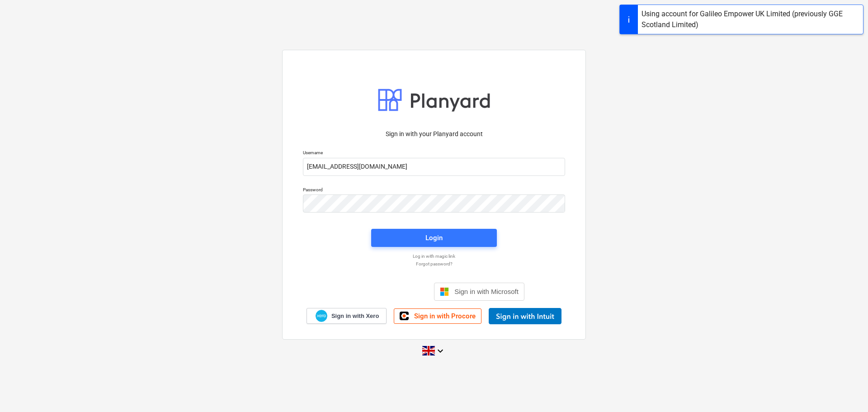 This screenshot has width=868, height=412. I want to click on a: Forgot password?, so click(434, 264).